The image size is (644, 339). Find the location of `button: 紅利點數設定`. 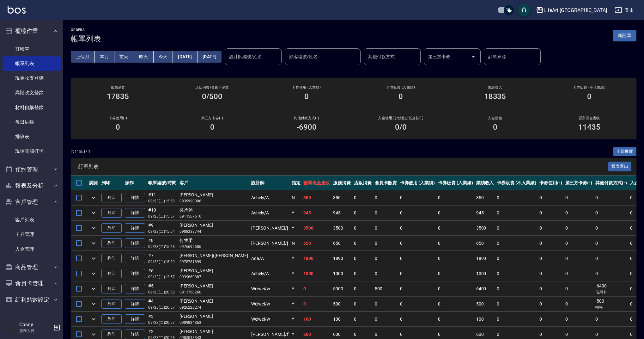

button: 紅利點數設定 is located at coordinates (32, 300).